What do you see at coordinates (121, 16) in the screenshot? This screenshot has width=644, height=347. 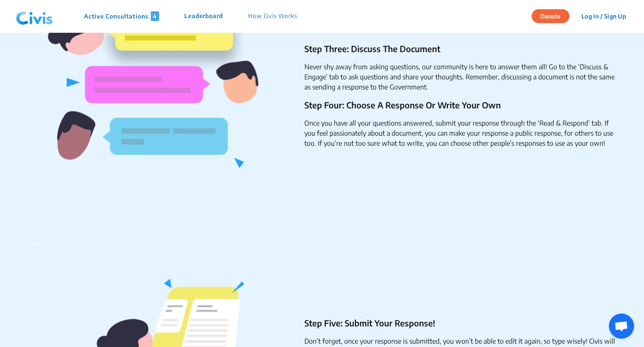 I see `p: Active Consultations` at bounding box center [121, 16].